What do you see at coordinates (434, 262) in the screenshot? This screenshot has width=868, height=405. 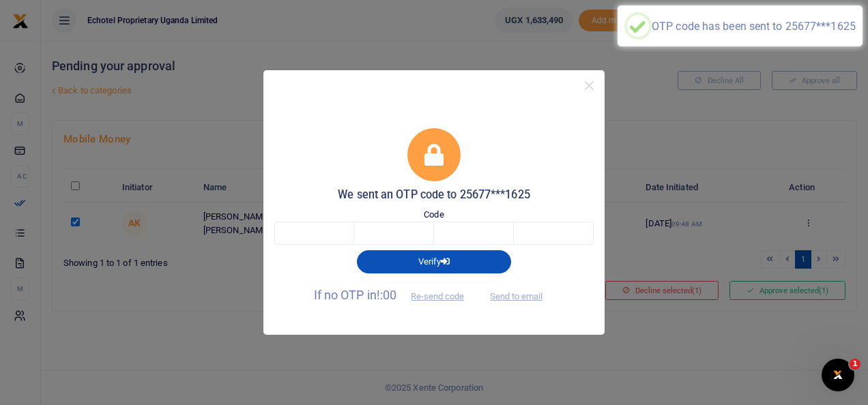 I see `button: Verify` at bounding box center [434, 262].